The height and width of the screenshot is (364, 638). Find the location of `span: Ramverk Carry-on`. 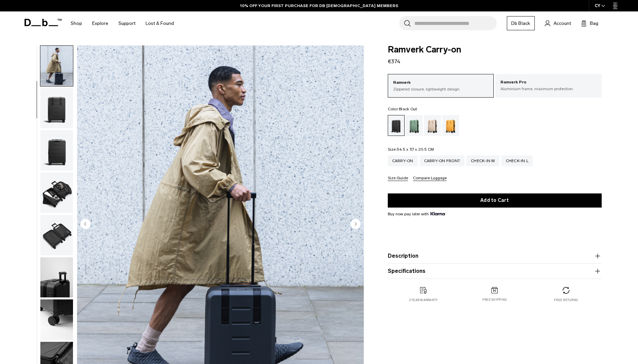

span: Ramverk Carry-on is located at coordinates (495, 50).